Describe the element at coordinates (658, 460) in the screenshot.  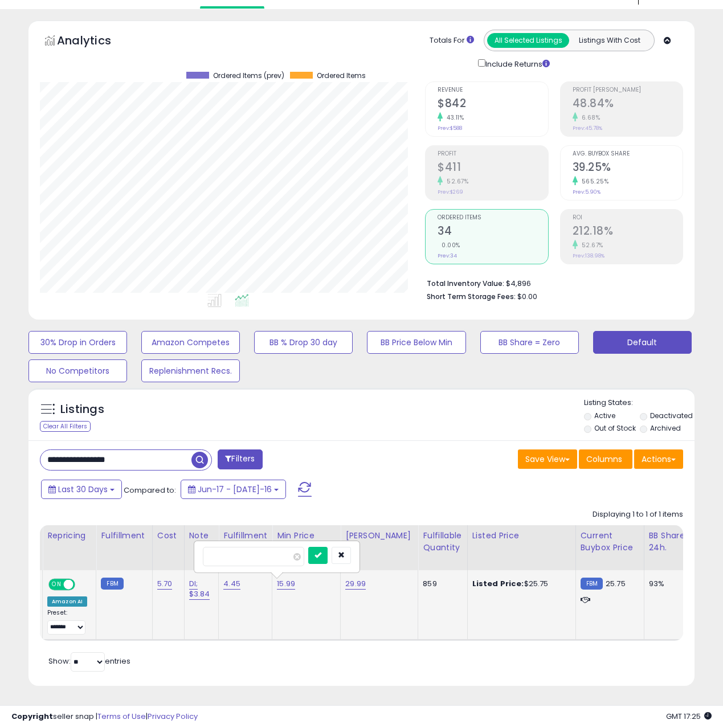
I see `button: Actions` at that location.